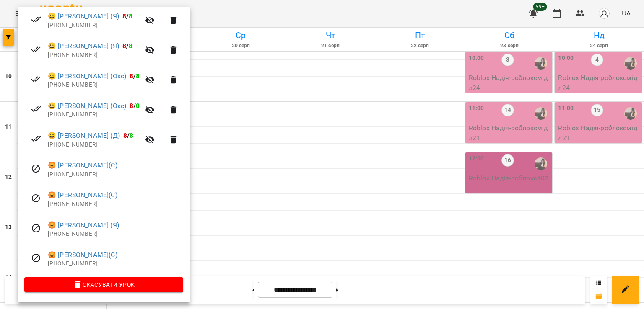 The height and width of the screenshot is (309, 644). Describe the element at coordinates (104, 285) in the screenshot. I see `span: Скасувати Урок` at that location.